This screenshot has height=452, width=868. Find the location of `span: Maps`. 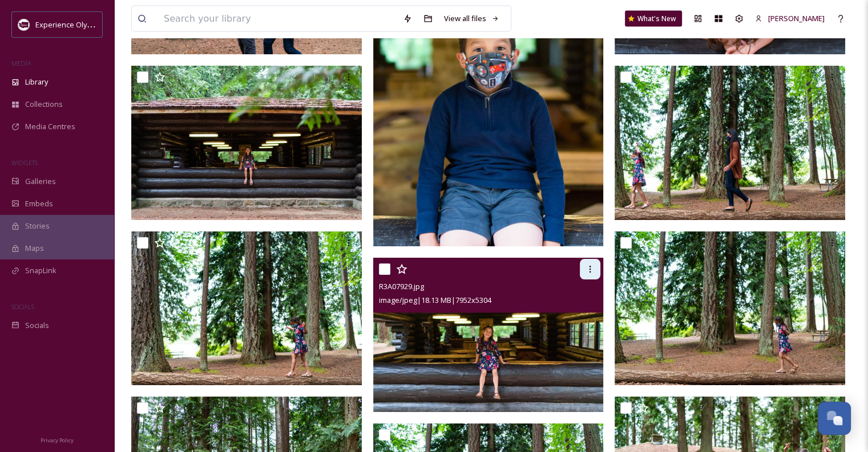

span: Maps is located at coordinates (34, 248).